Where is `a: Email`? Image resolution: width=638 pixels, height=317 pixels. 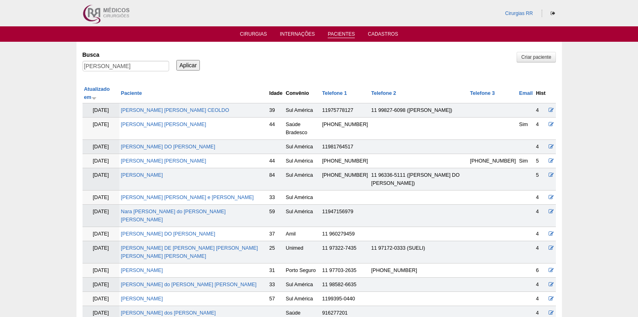 a: Email is located at coordinates (526, 93).